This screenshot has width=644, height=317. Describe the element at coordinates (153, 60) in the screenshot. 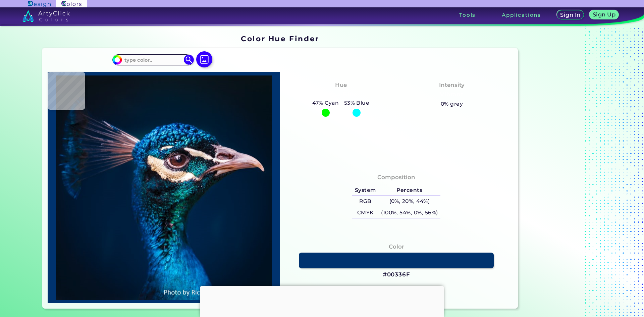

I see `input: type color..` at that location.